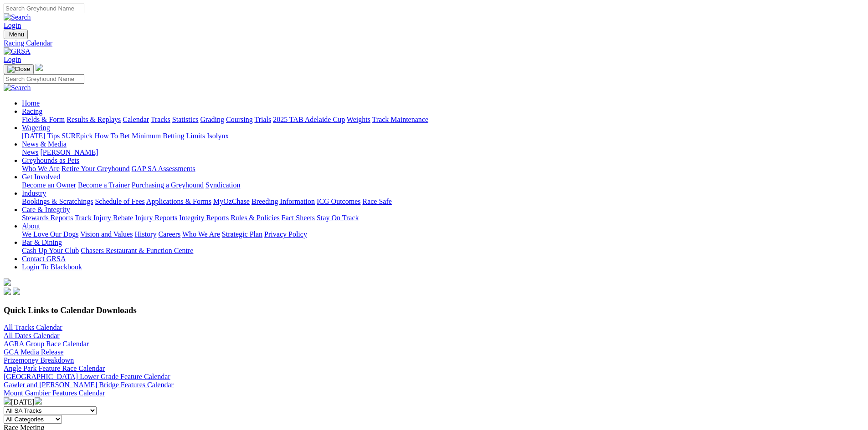 The height and width of the screenshot is (430, 868). What do you see at coordinates (7, 291) in the screenshot?
I see `img: facebook.svg` at bounding box center [7, 291].